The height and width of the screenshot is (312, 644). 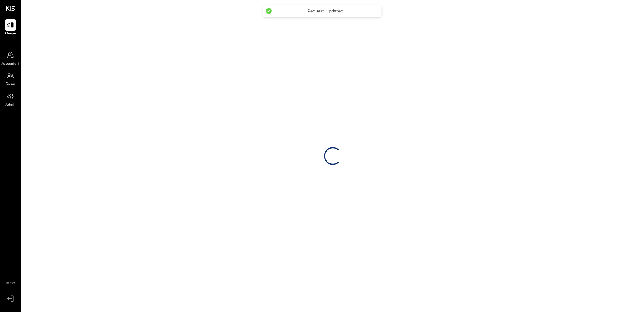 I want to click on span: Queue, so click(x=10, y=34).